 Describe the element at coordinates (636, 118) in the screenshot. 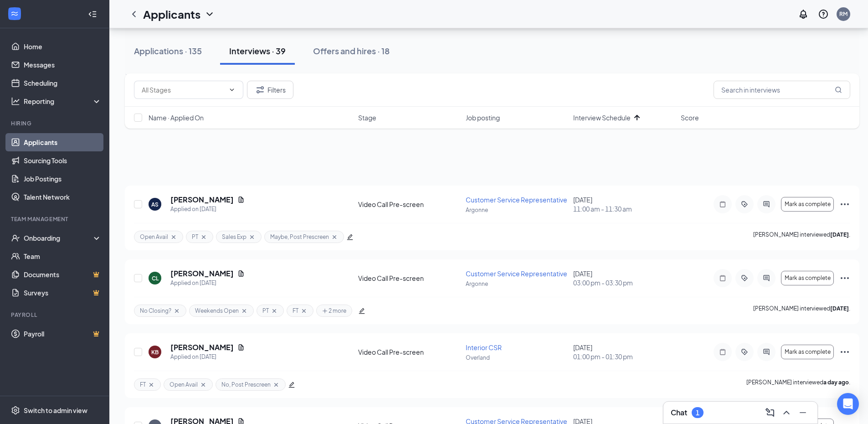

I see `svg: ArrowUp` at that location.